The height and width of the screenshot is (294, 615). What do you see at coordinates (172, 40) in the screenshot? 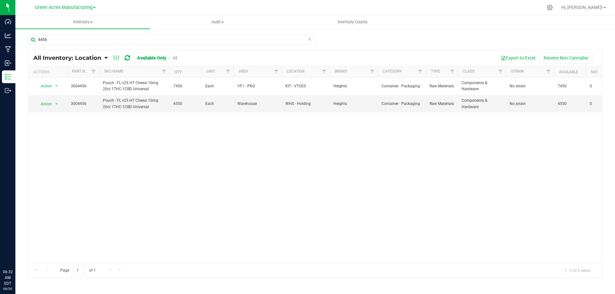
I see `input: Search Item Name, Retail Display Name, SKU, Part Number...` at bounding box center [172, 40].